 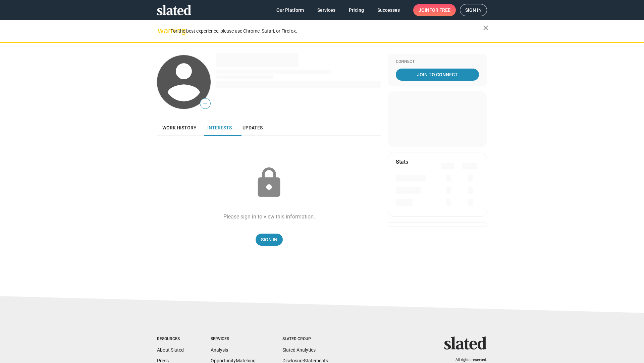 I want to click on span: Updates, so click(x=253, y=128).